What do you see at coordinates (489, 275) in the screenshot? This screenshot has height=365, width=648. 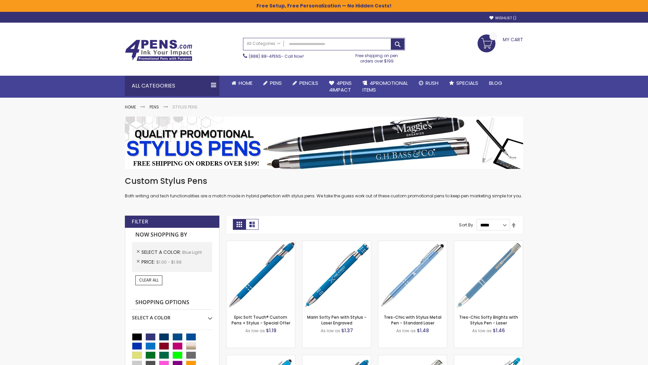 I see `img: Tres-Chic Softy Brights with Stylus Pen - Laser-Blue - Light` at bounding box center [489, 275].